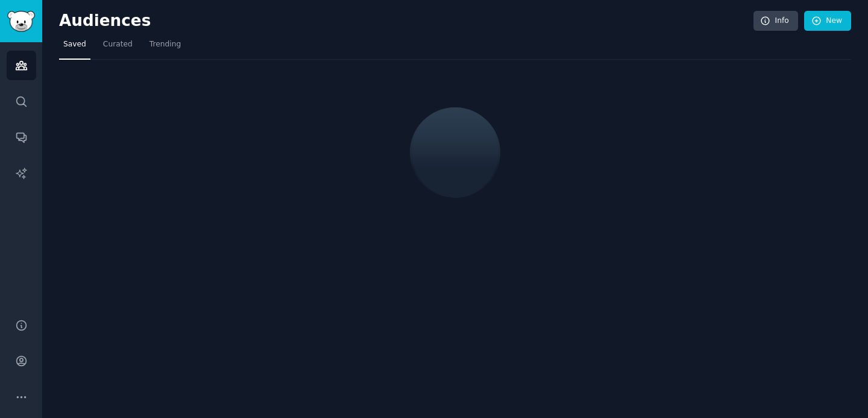 The width and height of the screenshot is (868, 418). Describe the element at coordinates (775, 21) in the screenshot. I see `a: Info` at that location.